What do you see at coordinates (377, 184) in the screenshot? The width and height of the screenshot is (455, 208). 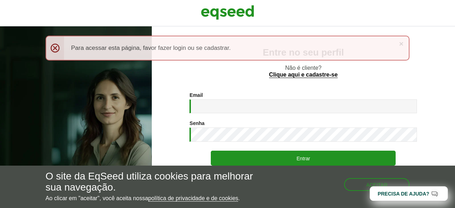 I see `button: Aceitar` at bounding box center [377, 184].